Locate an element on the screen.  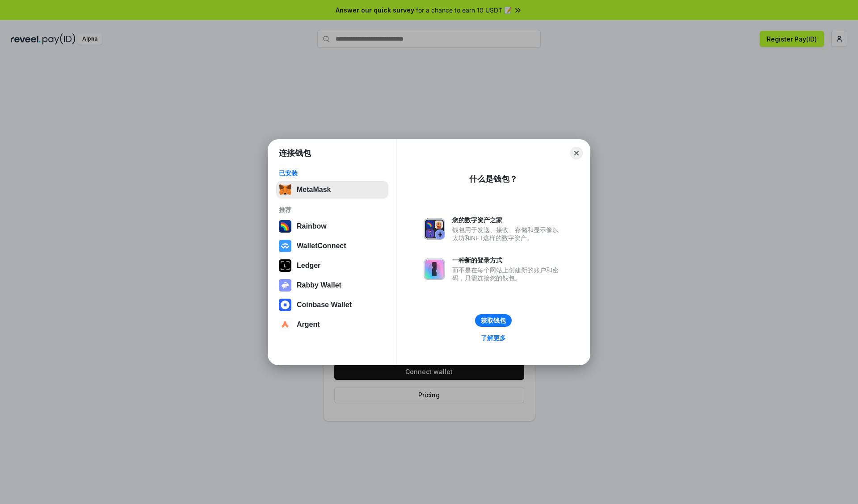
h1: 连接钱包 is located at coordinates (294, 153).